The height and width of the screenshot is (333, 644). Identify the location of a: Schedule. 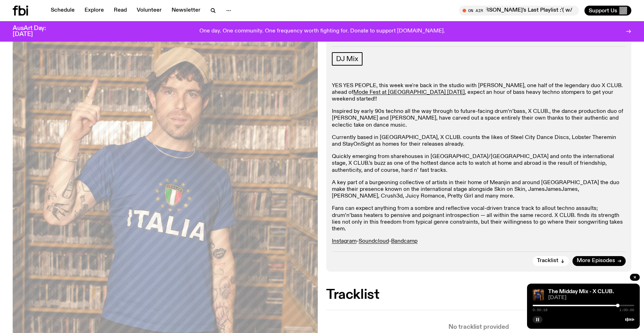
(63, 11).